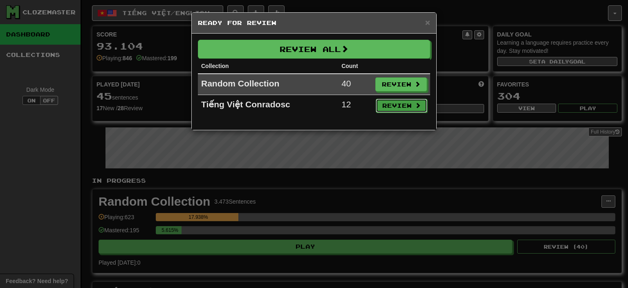 Image resolution: width=628 pixels, height=288 pixels. What do you see at coordinates (428, 22) in the screenshot?
I see `button: Close` at bounding box center [428, 22].